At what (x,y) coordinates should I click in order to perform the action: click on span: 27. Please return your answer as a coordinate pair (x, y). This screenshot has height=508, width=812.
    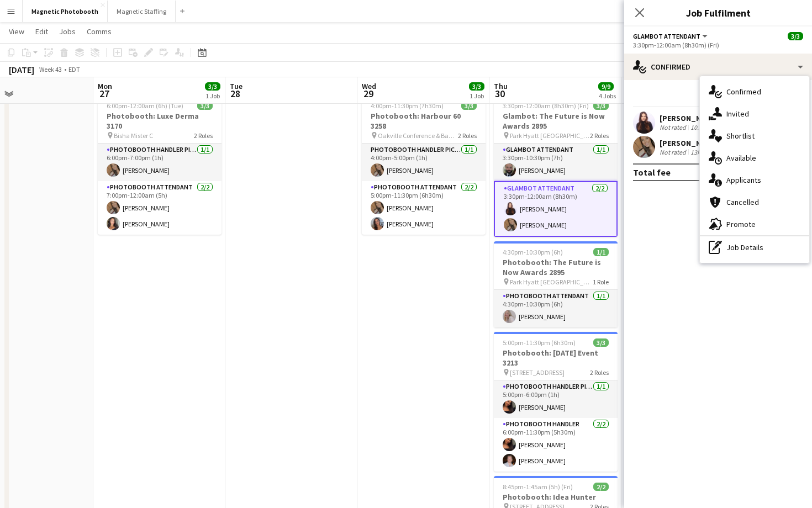
    Looking at the image, I should click on (104, 93).